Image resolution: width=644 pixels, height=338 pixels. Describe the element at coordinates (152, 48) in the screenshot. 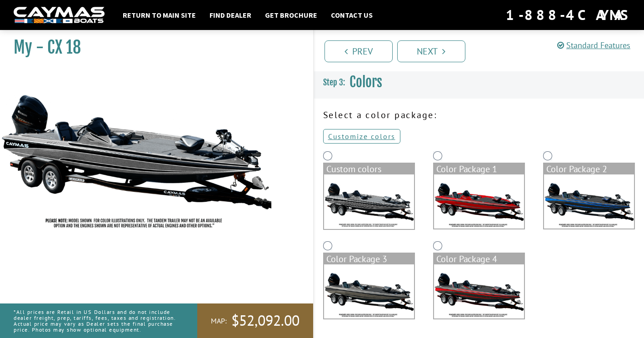

I see `h1: My - CX 18` at that location.